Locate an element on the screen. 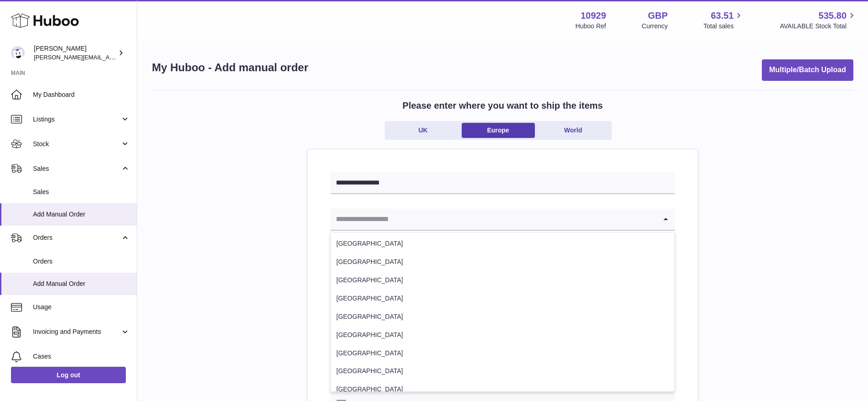  span: Invoicing and Payments is located at coordinates (76, 332).